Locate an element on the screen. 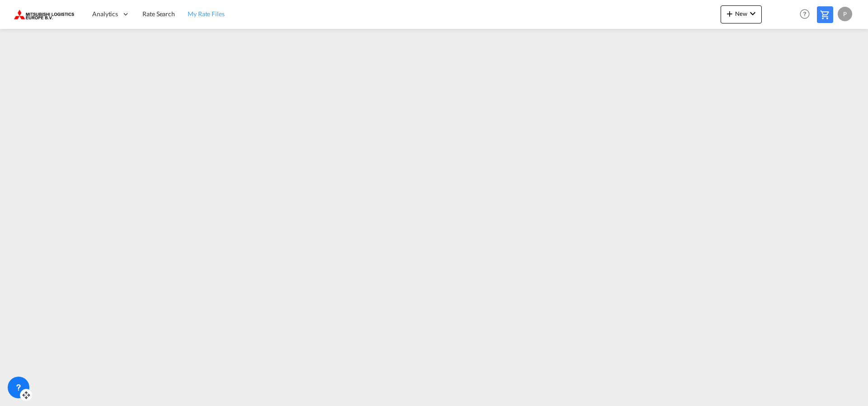 This screenshot has width=868, height=406. div: Help is located at coordinates (807, 15).